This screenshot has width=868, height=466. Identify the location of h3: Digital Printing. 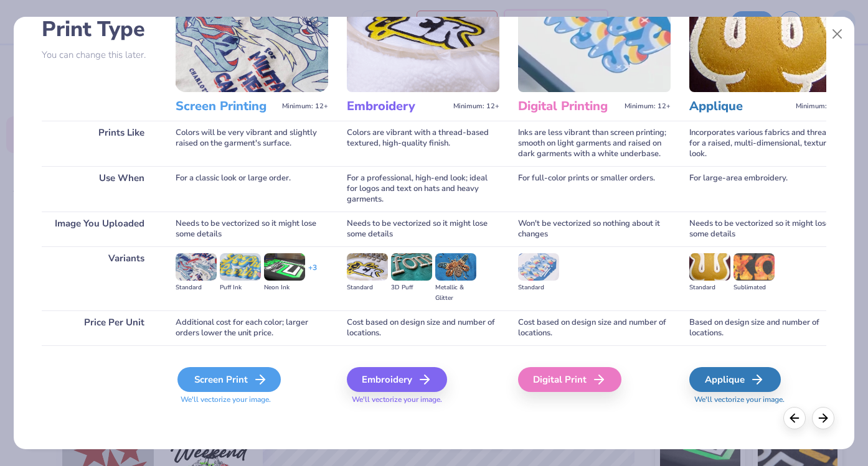
(569, 106).